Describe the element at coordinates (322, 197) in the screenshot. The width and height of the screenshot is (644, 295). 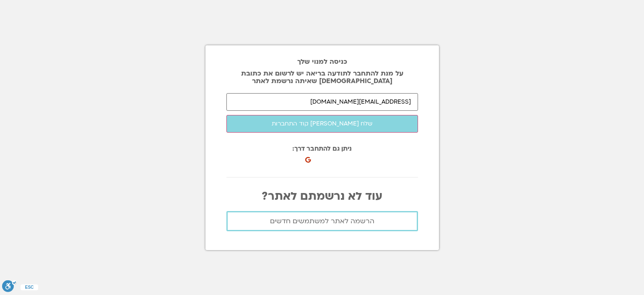
I see `p: עוד לא נרשמתם לאתר?` at that location.